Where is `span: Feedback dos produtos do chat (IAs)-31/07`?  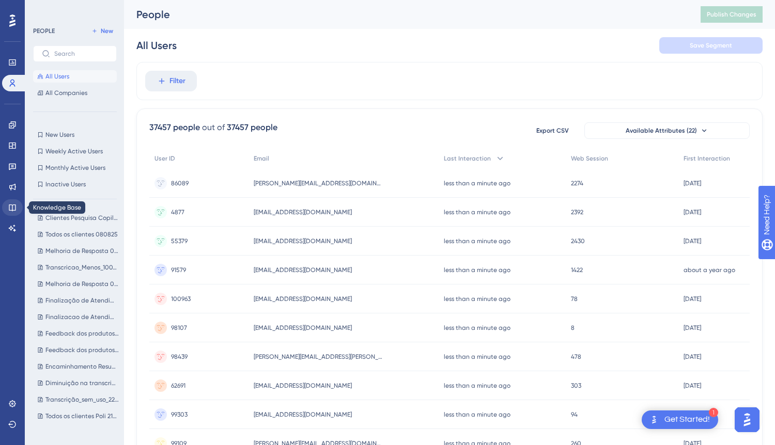 span: Feedback dos produtos do chat (IAs)-31/07 is located at coordinates (82, 334).